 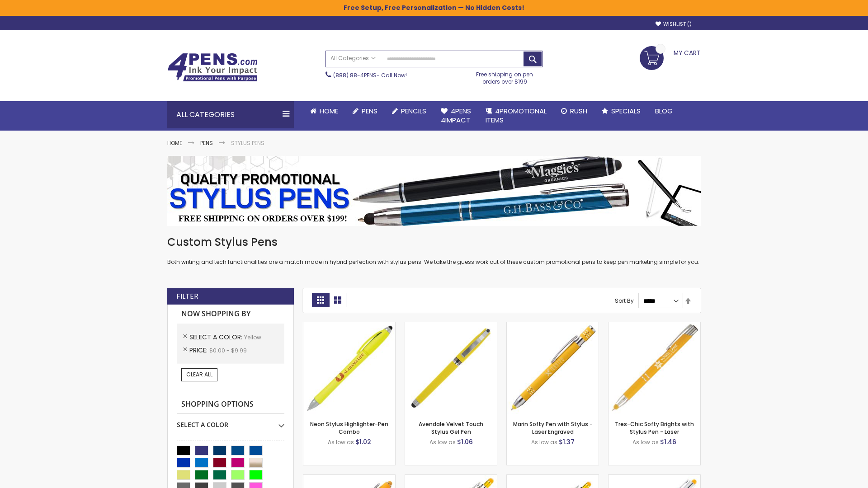 What do you see at coordinates (414, 111) in the screenshot?
I see `span: Pencils` at bounding box center [414, 111].